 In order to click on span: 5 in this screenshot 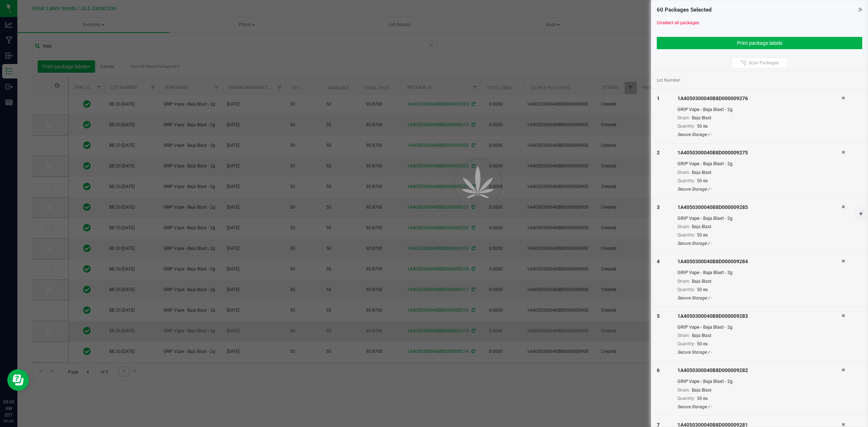, I will do `click(658, 316)`.